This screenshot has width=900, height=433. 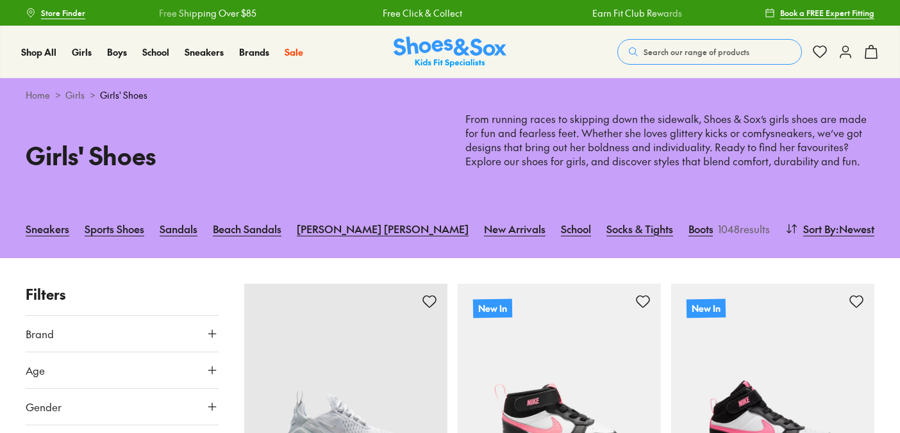 I want to click on p: Filters, so click(x=122, y=294).